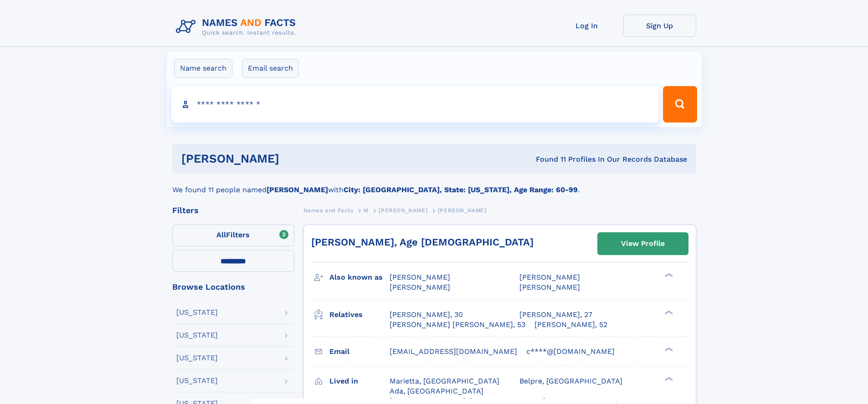 The image size is (868, 404). What do you see at coordinates (660, 25) in the screenshot?
I see `a: Sign Up` at bounding box center [660, 25].